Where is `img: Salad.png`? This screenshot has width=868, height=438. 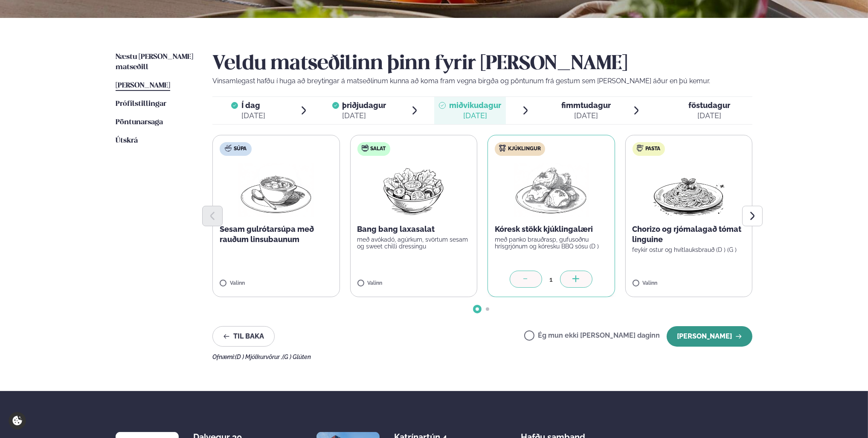 img: Salad.png is located at coordinates (414, 190).